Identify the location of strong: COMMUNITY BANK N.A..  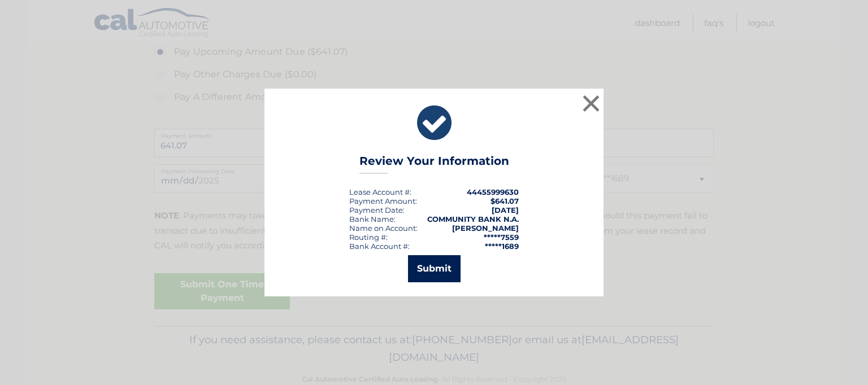
(473, 219).